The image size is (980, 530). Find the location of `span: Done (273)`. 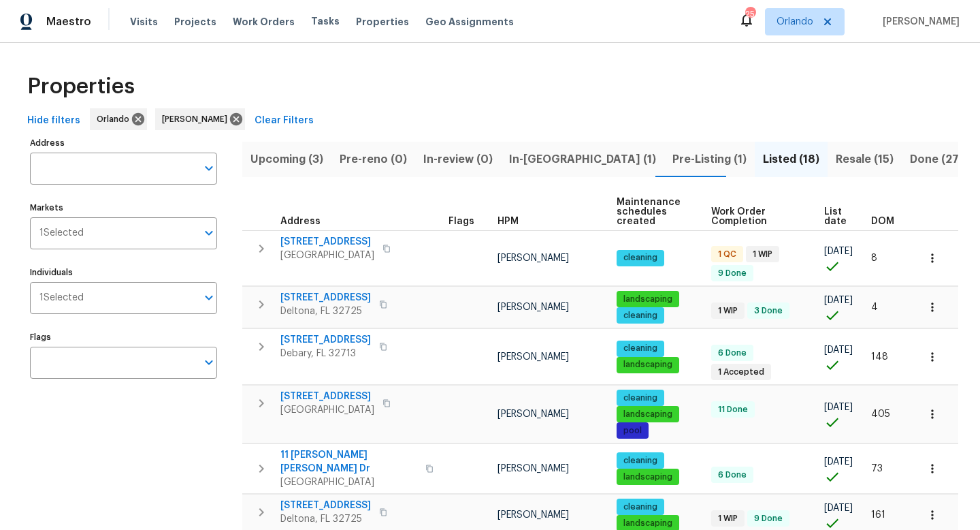

span: Done (273) is located at coordinates (940, 159).